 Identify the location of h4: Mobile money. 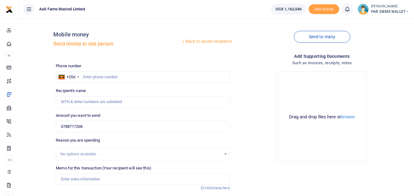
(117, 35).